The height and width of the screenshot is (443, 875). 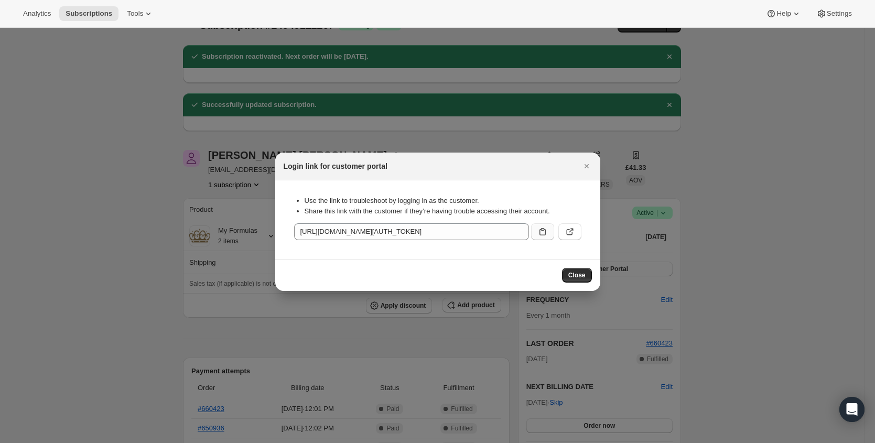 I want to click on button: Help, so click(x=783, y=14).